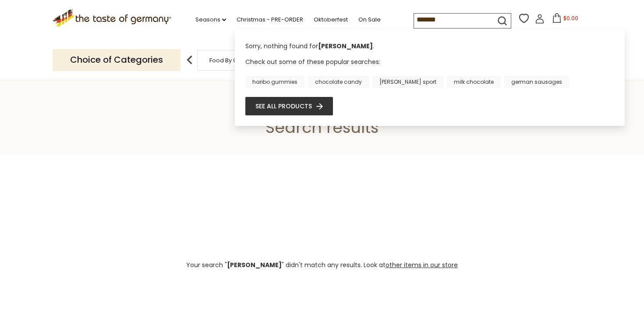  What do you see at coordinates (211, 20) in the screenshot?
I see `a: Seasons` at bounding box center [211, 20].